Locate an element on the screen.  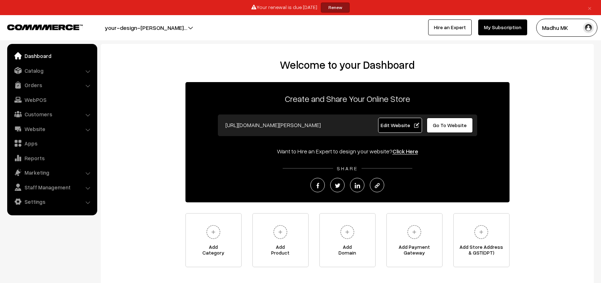
a: Customers is located at coordinates (52, 114).